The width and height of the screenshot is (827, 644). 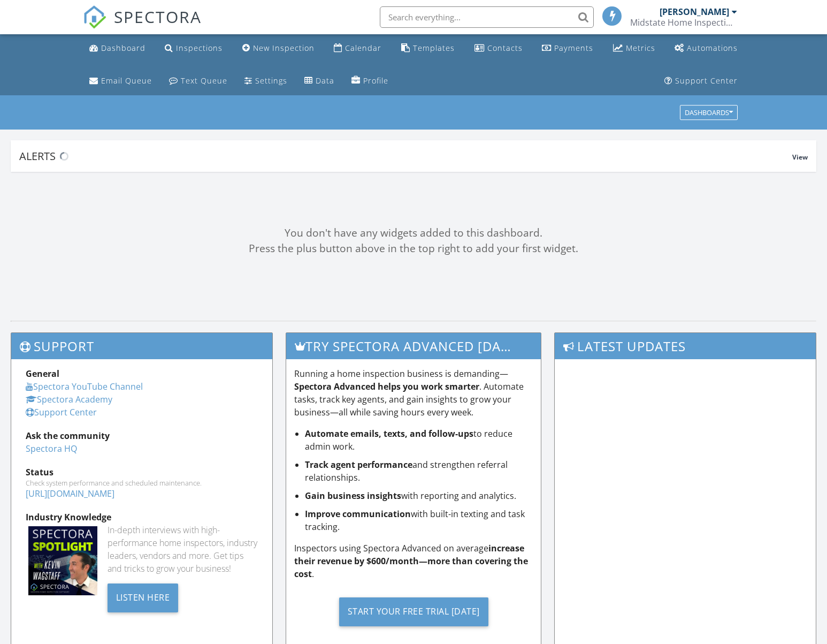 I want to click on img: The Best Home Inspection Software - Spectora, so click(x=95, y=17).